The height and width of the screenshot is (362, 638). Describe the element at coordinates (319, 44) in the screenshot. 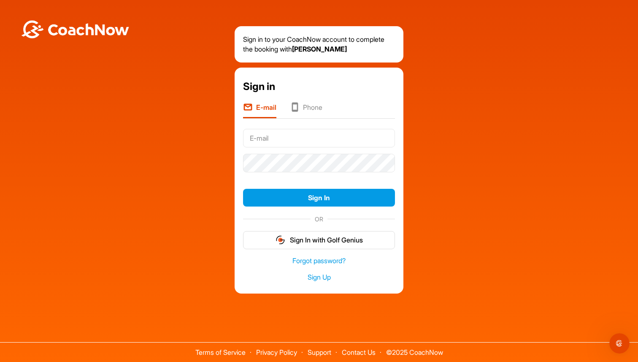

I see `div: Sign in to your CoachNow account to complete the booking with` at that location.